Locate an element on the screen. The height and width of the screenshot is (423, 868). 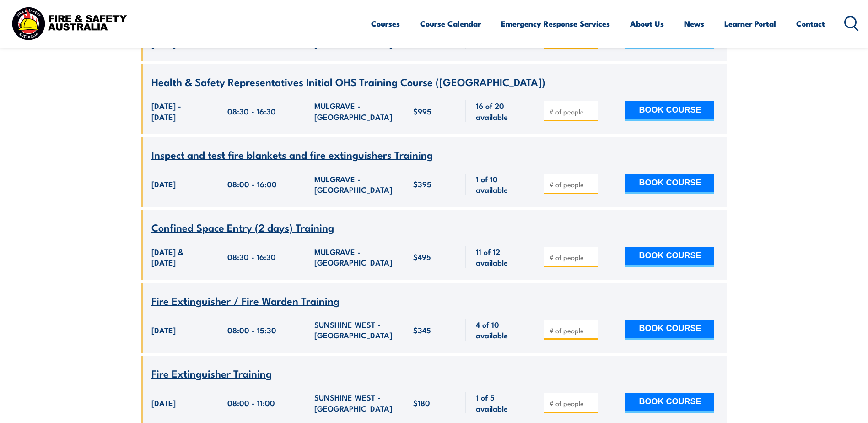
span: 08:00 - 15:30 is located at coordinates (252, 330).